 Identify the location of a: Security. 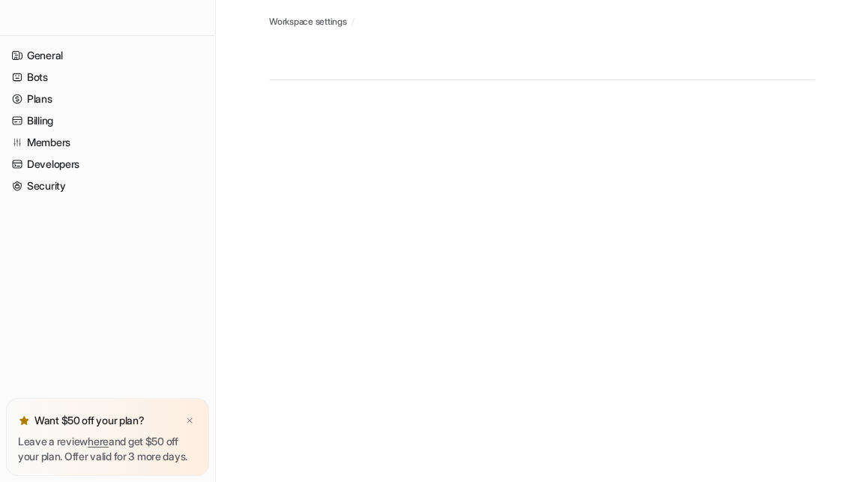
(107, 186).